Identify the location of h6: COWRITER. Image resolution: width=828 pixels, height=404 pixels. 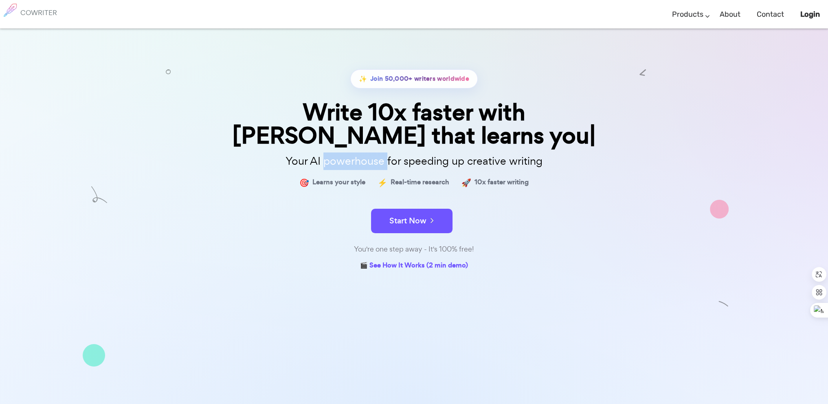
(39, 13).